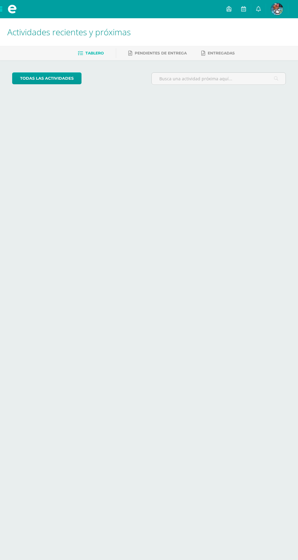 This screenshot has width=298, height=560. I want to click on span: Entregadas, so click(221, 53).